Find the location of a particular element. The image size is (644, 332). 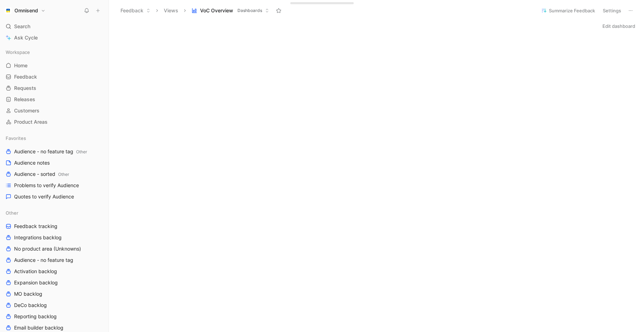

span: Expansion backlog is located at coordinates (36, 283).